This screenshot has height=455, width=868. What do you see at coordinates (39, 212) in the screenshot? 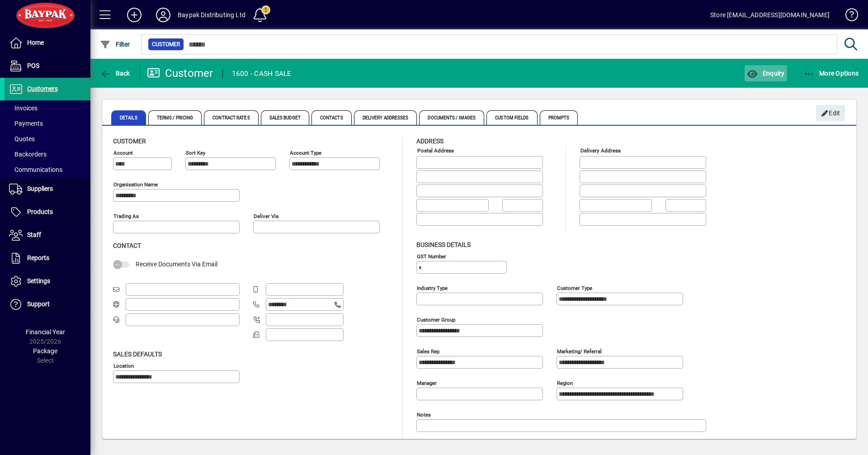
I see `span: Products` at bounding box center [39, 212].